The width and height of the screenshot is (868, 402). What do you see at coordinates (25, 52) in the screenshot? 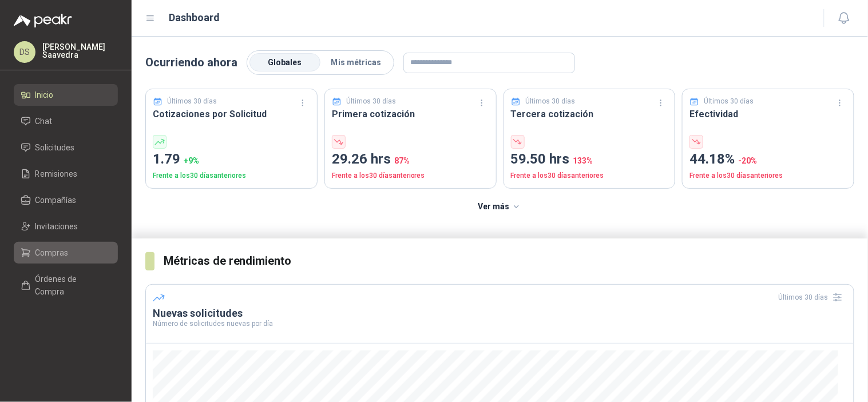
I see `div: DS` at bounding box center [25, 52].